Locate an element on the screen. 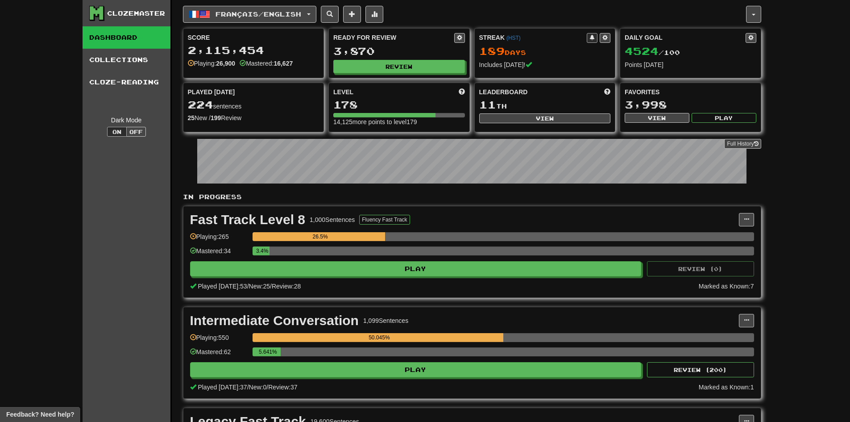 The image size is (850, 422). button: Search sentences is located at coordinates (330, 14).